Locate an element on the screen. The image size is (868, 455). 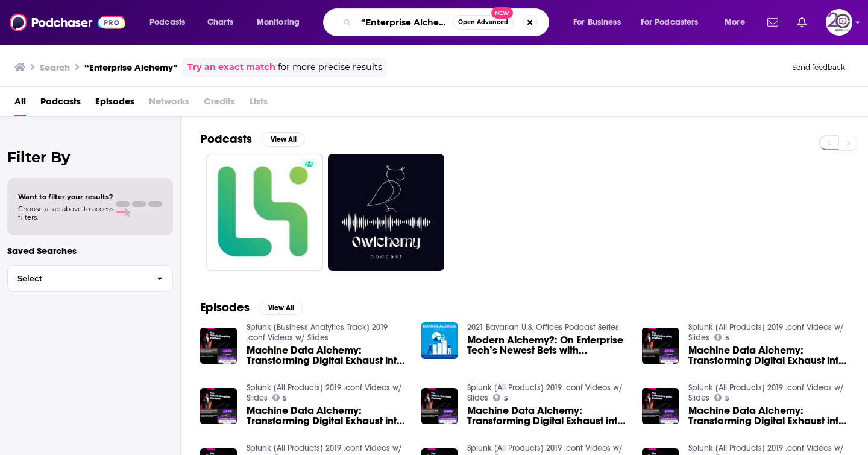
button: Open AdvancedNew is located at coordinates (483, 22).